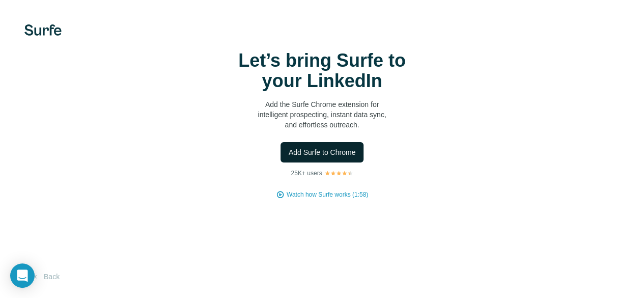 The height and width of the screenshot is (298, 644). I want to click on button: Back, so click(45, 276).